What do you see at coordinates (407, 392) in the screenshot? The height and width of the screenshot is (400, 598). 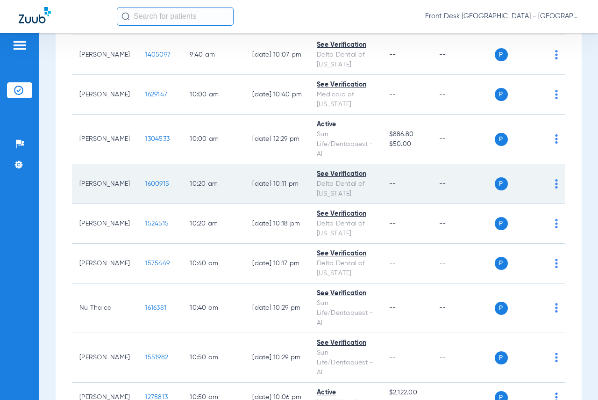 I see `span: $2,122.00` at bounding box center [407, 392].